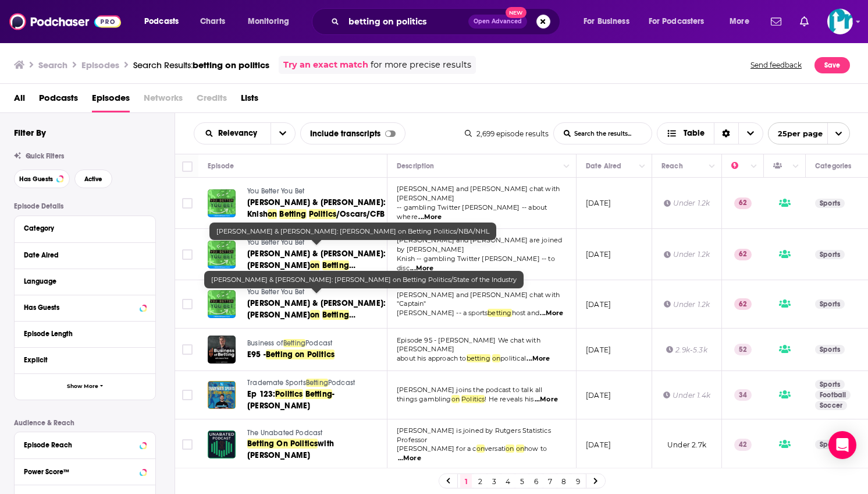 The width and height of the screenshot is (868, 494). Describe the element at coordinates (85, 255) in the screenshot. I see `button: Date Aired` at that location.